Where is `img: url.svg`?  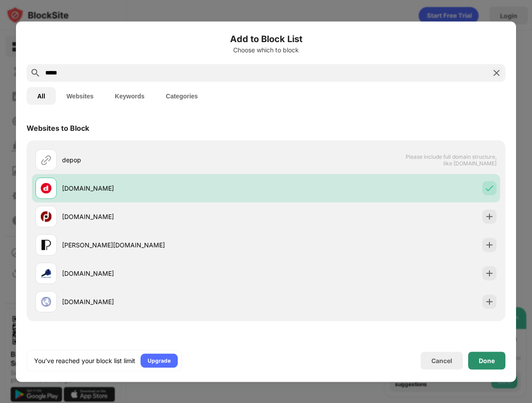
img: url.svg is located at coordinates (46, 160).